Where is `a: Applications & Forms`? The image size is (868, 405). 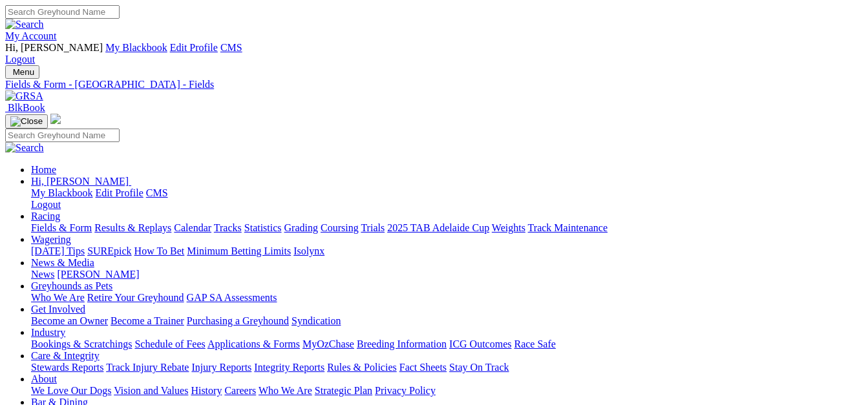
a: Applications & Forms is located at coordinates (254, 344).